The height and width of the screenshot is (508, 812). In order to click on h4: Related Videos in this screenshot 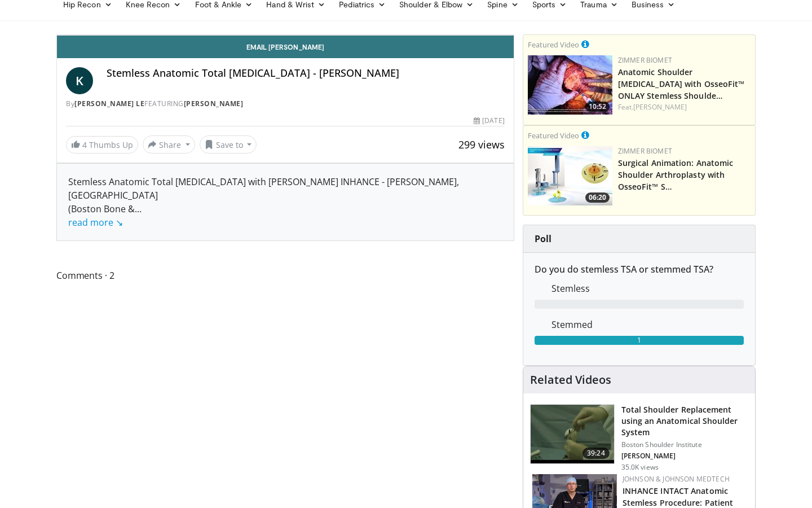, I will do `click(571, 380)`.